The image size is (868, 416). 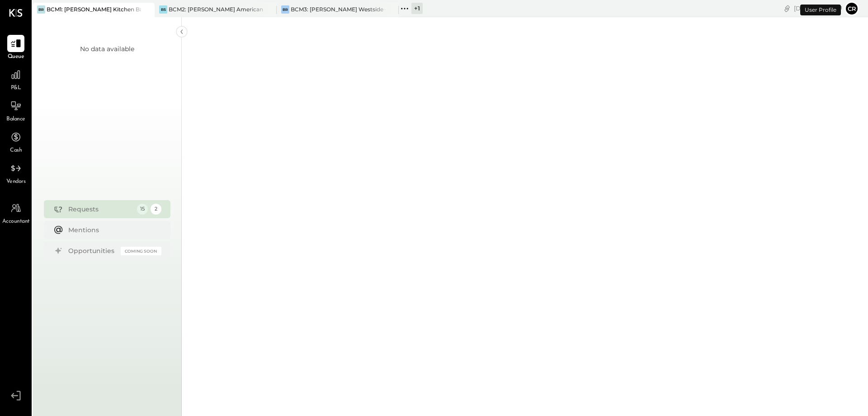 I want to click on span: Queue, so click(x=16, y=57).